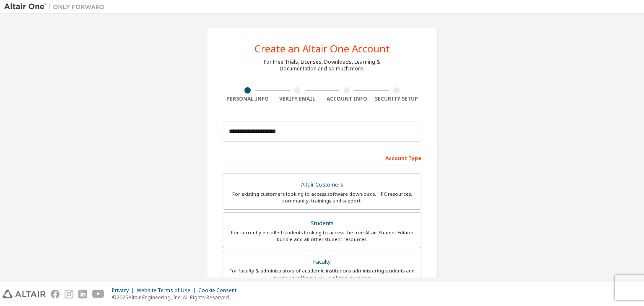 This screenshot has height=306, width=644. Describe the element at coordinates (322, 236) in the screenshot. I see `div: For currently enrolled students looking to access the free Altair Student Edition bundle and all ...` at that location.